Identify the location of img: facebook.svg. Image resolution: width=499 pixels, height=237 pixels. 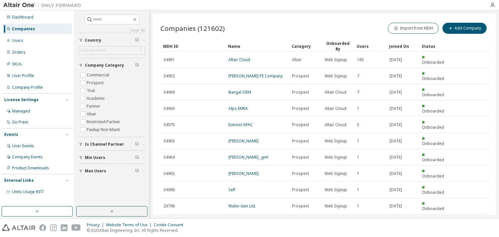
(43, 228).